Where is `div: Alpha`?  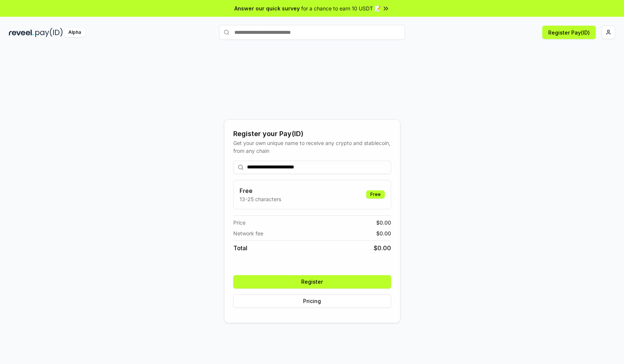 div: Alpha is located at coordinates (75, 32).